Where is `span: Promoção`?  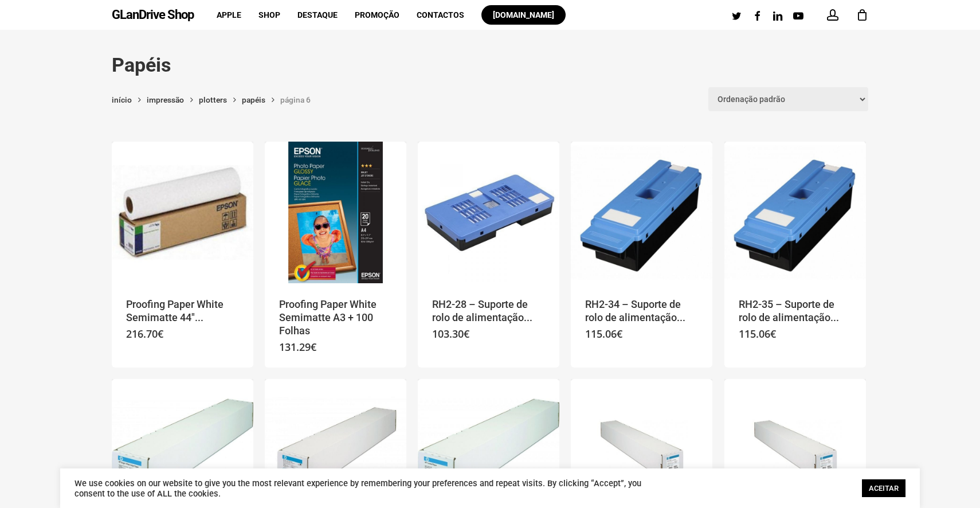
span: Promoção is located at coordinates (377, 15).